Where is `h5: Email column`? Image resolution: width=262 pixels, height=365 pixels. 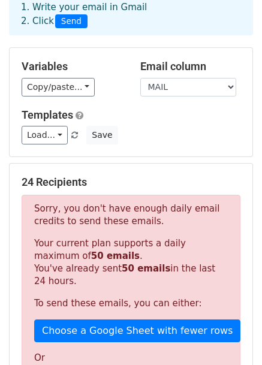
h5: Email column is located at coordinates (190, 66).